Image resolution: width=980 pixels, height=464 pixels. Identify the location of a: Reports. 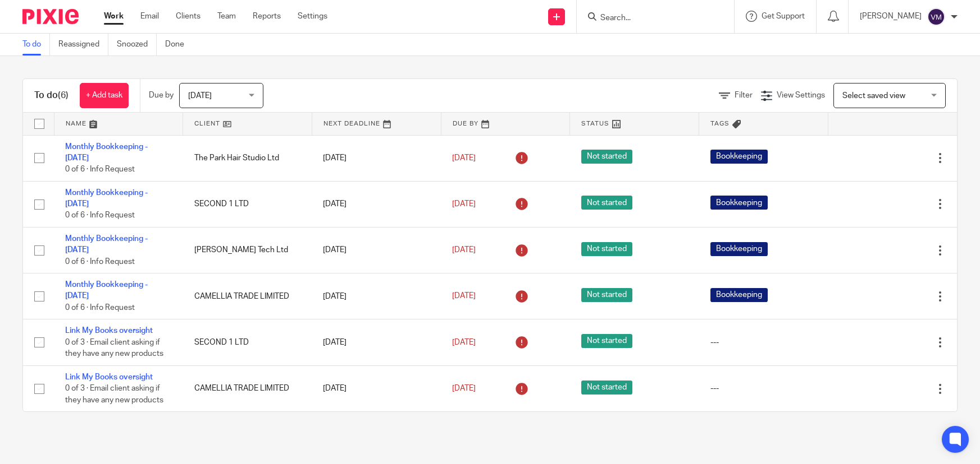
(267, 16).